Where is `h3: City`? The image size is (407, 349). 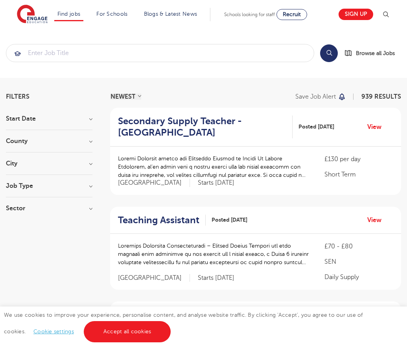
h3: City is located at coordinates (49, 164).